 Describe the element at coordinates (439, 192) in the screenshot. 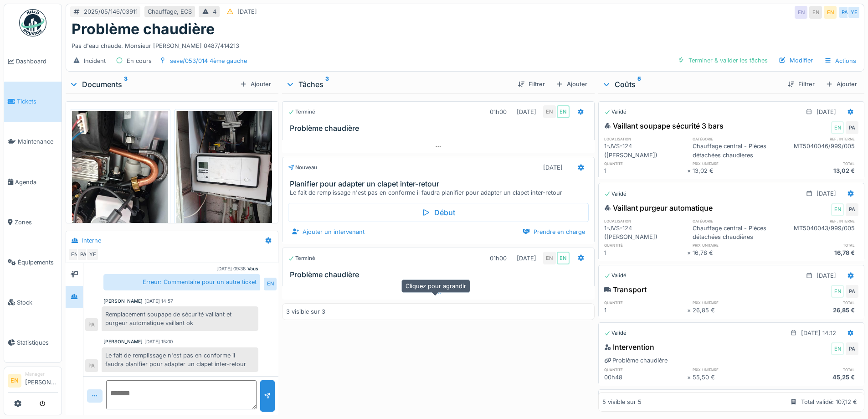

I see `div: Le fait de remplissage n'est pas en conforme il faudra planifier pour adapter un clapet inter-retour` at that location.